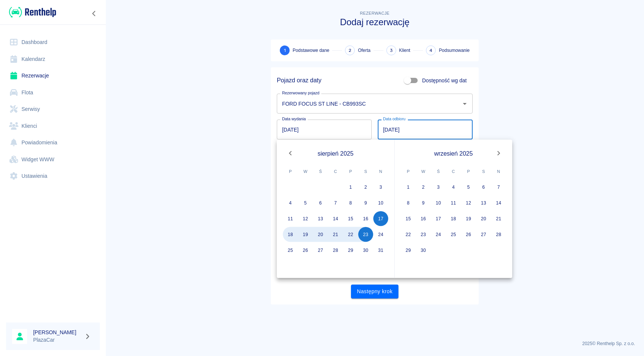 This screenshot has height=356, width=644. What do you see at coordinates (444, 80) in the screenshot?
I see `span: Dostępność wg dat` at bounding box center [444, 80].